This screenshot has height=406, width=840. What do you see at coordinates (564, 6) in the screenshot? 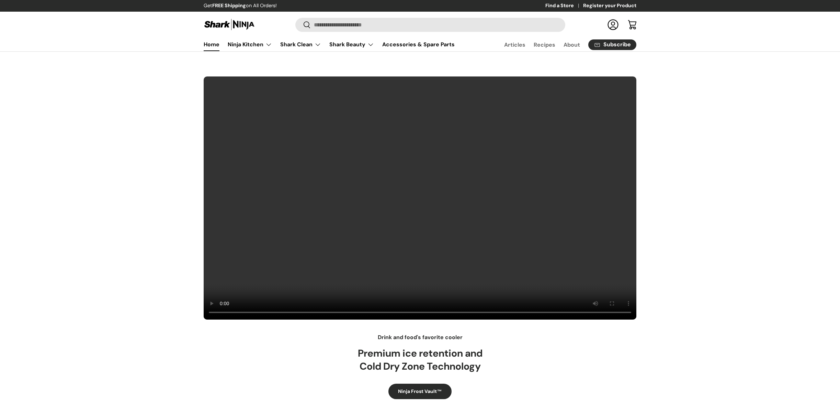
I see `a: Find a Store` at bounding box center [564, 6].